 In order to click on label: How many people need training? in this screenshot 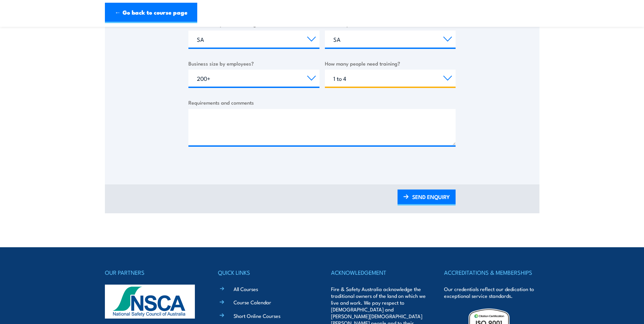, I will do `click(391, 63)`.